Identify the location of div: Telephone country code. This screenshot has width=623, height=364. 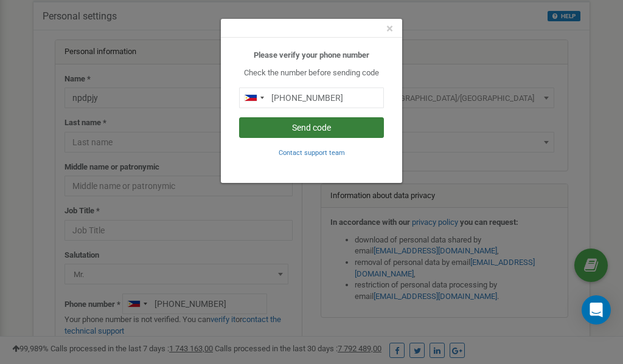
(253, 98).